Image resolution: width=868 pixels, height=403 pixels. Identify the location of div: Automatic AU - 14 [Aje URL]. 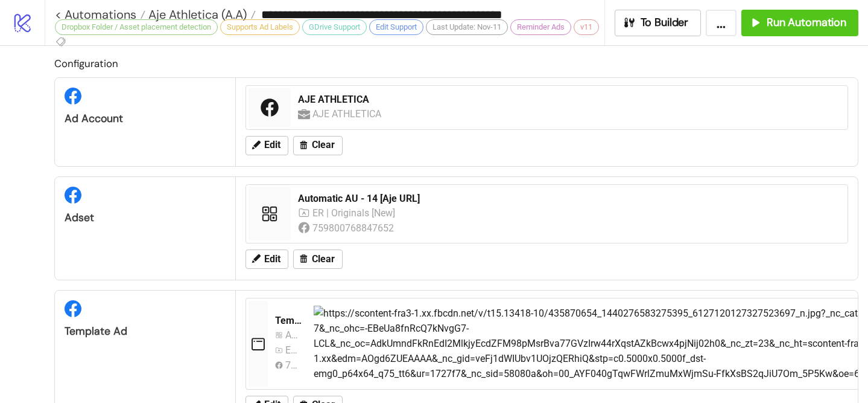
(569, 199).